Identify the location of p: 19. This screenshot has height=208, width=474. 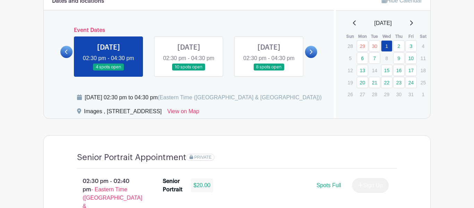
(350, 82).